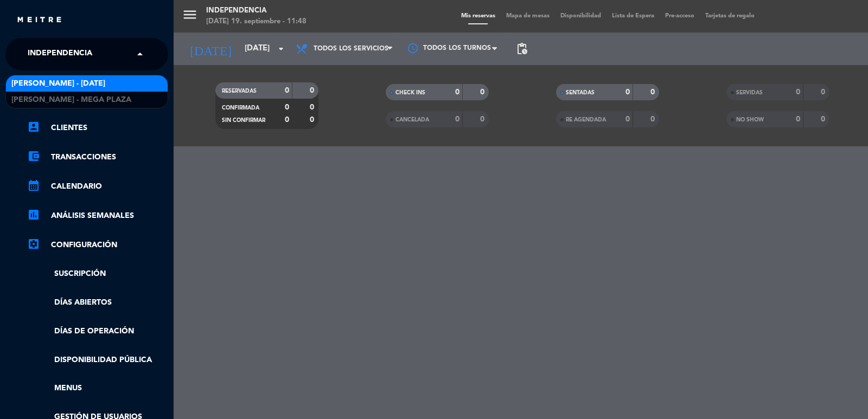  Describe the element at coordinates (33, 156) in the screenshot. I see `i: account_balance_wallet` at that location.